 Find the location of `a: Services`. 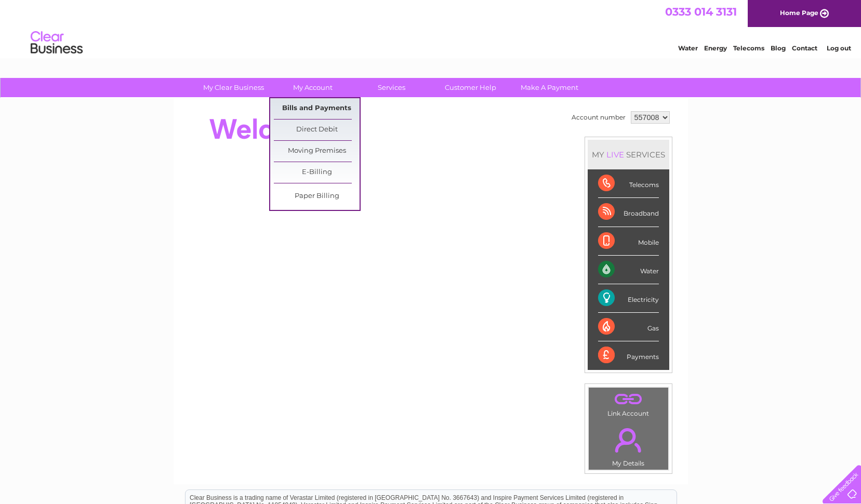

a: Services is located at coordinates (392, 87).